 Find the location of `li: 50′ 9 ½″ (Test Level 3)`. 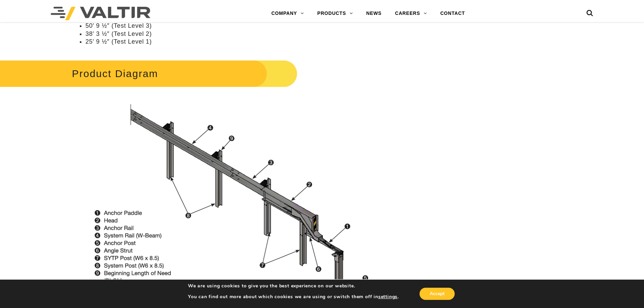

li: 50′ 9 ½″ (Test Level 3) is located at coordinates (248, 26).